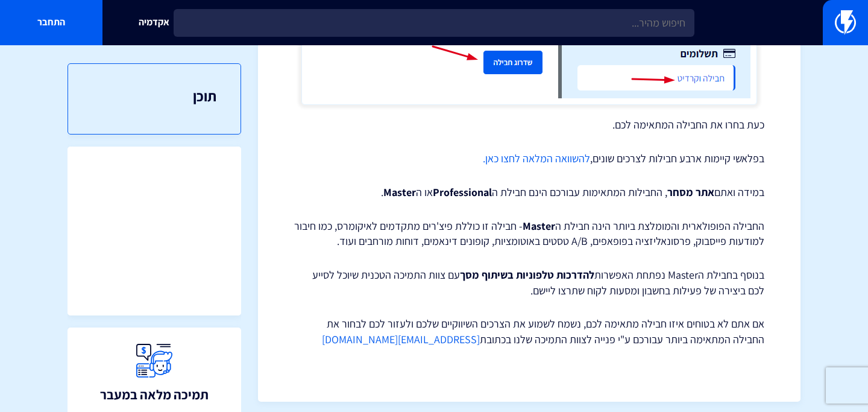  What do you see at coordinates (434, 23) in the screenshot?
I see `input: חיפוש מהיר...` at bounding box center [434, 23].